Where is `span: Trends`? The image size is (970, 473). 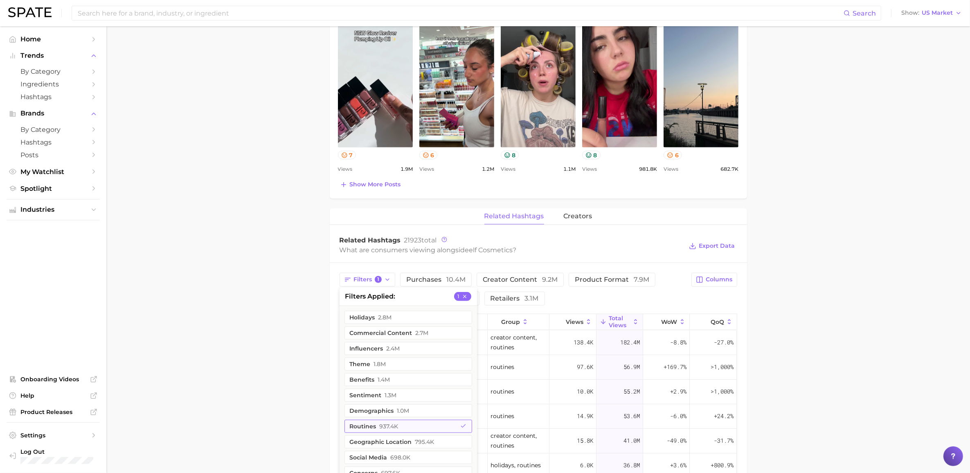
span: Trends is located at coordinates (53, 56).